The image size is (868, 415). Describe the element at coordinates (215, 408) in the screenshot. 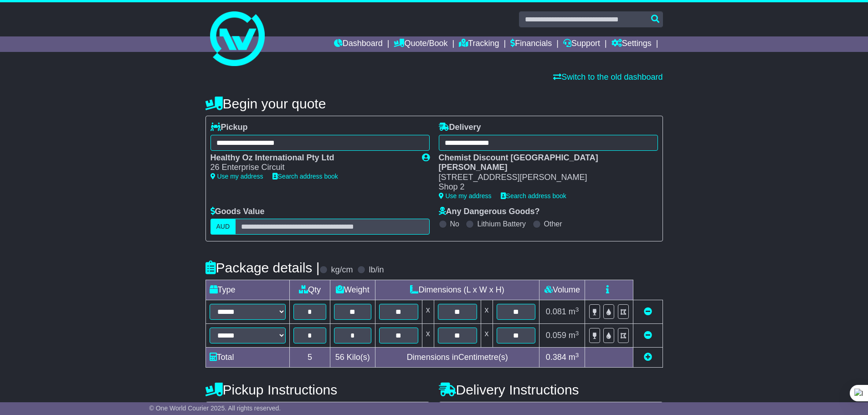

I see `span: © One World Courier 2025. All rights reserved.` at that location.